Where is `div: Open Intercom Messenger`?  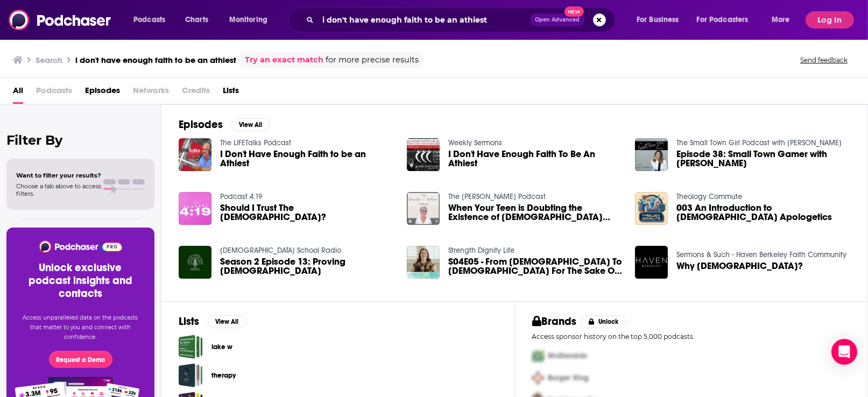 div: Open Intercom Messenger is located at coordinates (844, 352).